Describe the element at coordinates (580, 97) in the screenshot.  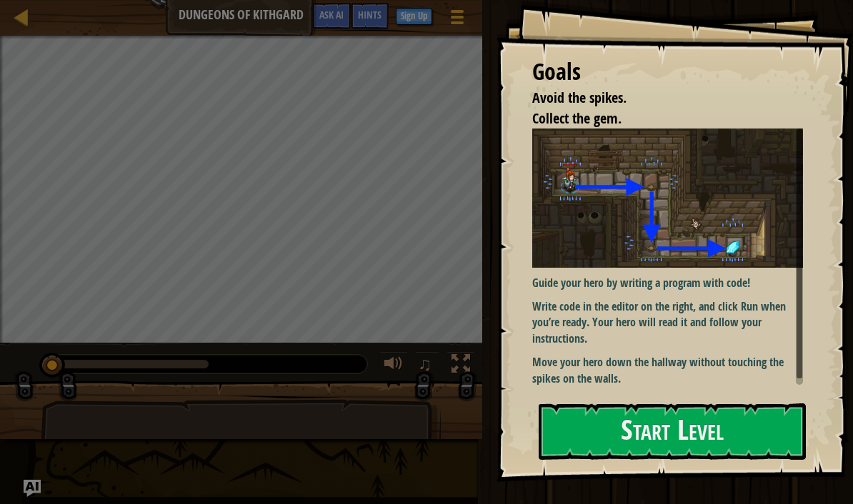
I see `span: Avoid the spikes.` at that location.